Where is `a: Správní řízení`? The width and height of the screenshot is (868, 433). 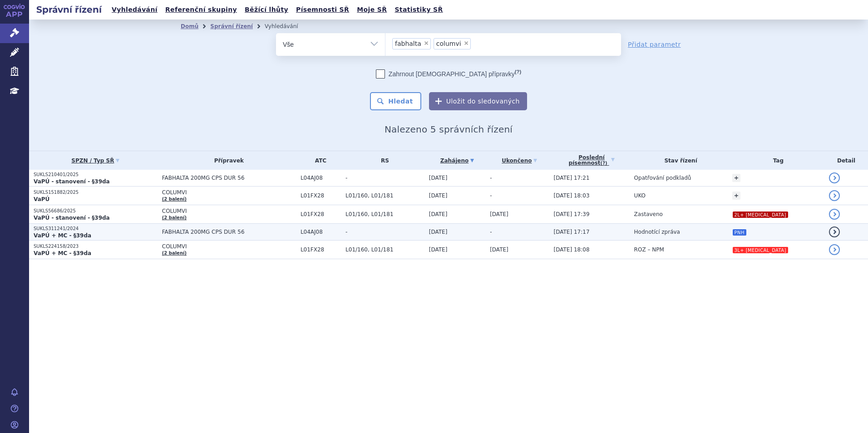
a: Správní řízení is located at coordinates (231, 26).